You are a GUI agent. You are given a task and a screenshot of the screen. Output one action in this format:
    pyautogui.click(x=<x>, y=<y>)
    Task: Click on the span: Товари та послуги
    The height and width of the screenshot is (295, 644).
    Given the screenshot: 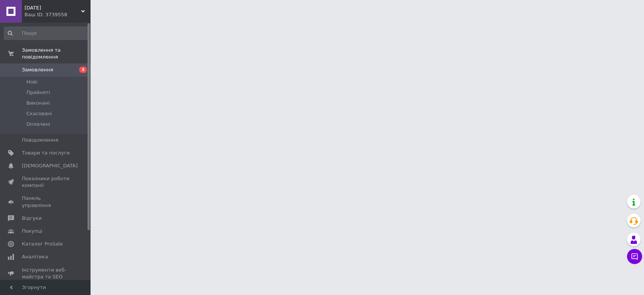 What is the action you would take?
    pyautogui.click(x=46, y=153)
    